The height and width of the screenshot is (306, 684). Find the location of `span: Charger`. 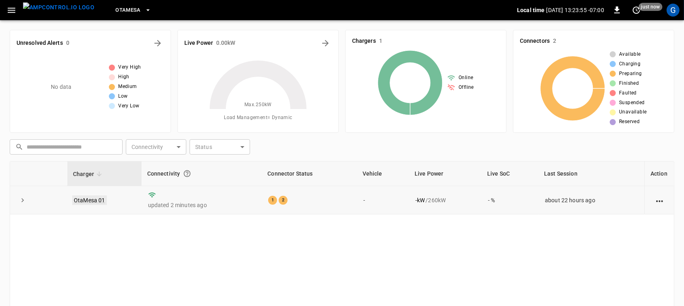

span: Charger is located at coordinates (89, 174).